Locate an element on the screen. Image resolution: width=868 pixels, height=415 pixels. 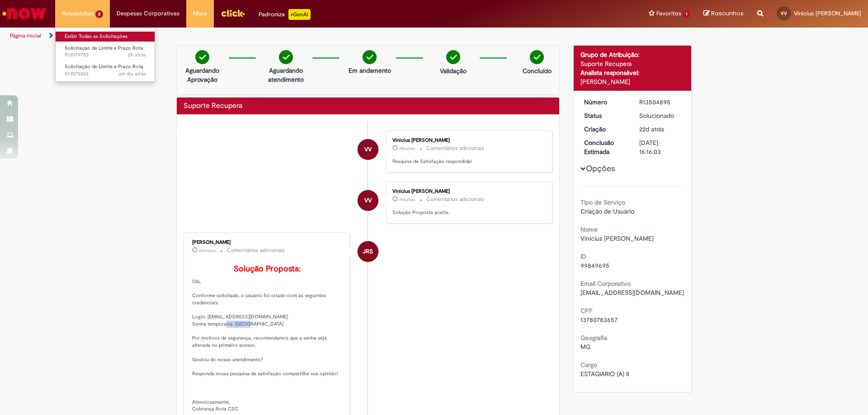
span: Rascunhos is located at coordinates (727, 13).